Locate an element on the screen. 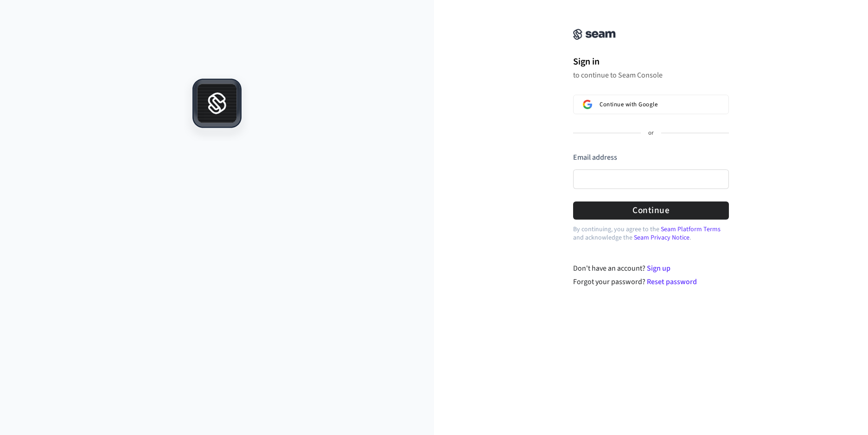 The image size is (868, 435). h1: Sign in is located at coordinates (651, 62).